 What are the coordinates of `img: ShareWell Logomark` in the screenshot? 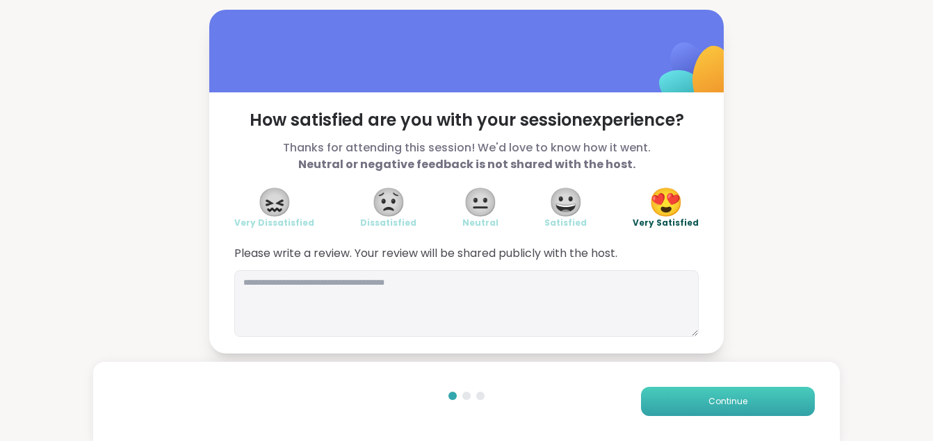 It's located at (695, 75).